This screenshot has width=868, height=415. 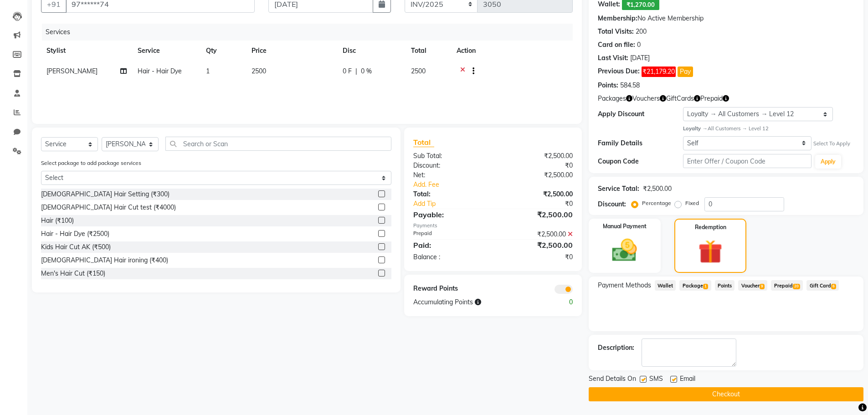 What do you see at coordinates (769, 128) in the screenshot?
I see `div: All Customers → Level 12` at bounding box center [769, 128].